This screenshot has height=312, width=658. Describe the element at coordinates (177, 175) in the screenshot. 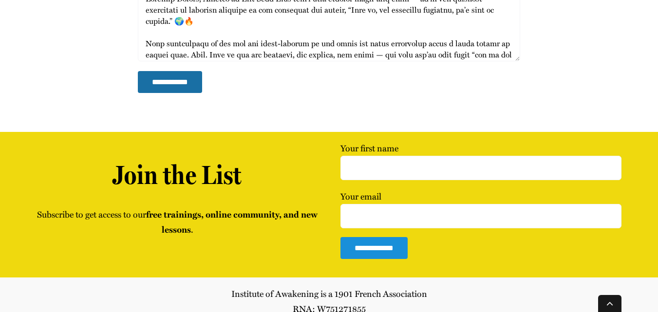

I see `h2: Join the List` at that location.